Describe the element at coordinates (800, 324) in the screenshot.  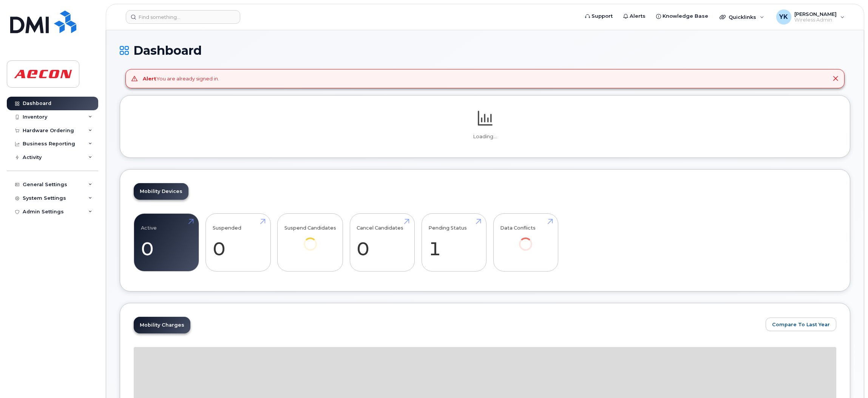
I see `span: Compare To Last Year` at that location.